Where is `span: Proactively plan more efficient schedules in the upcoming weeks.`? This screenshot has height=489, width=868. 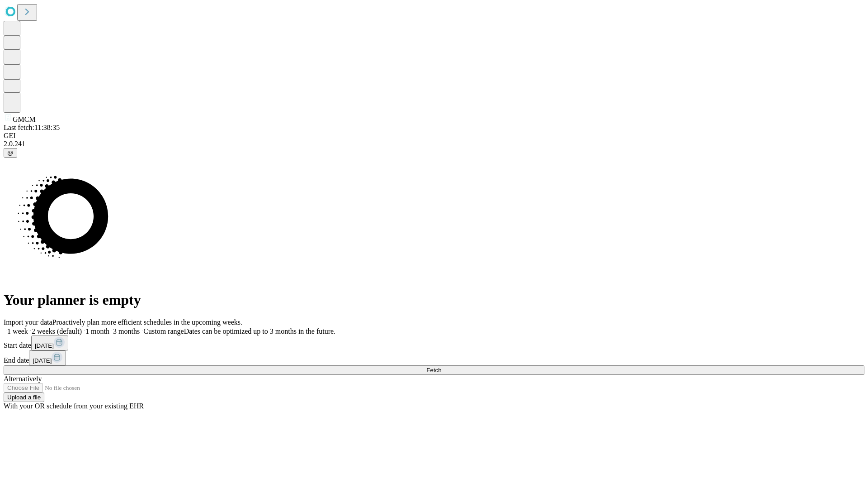 span: Proactively plan more efficient schedules in the upcoming weeks. is located at coordinates (148, 322).